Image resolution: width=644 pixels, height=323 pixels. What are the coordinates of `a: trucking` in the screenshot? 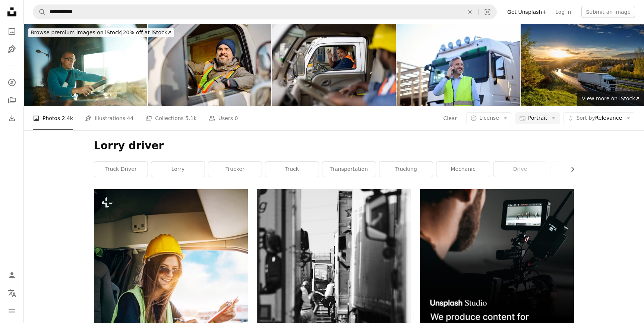 It's located at (406, 169).